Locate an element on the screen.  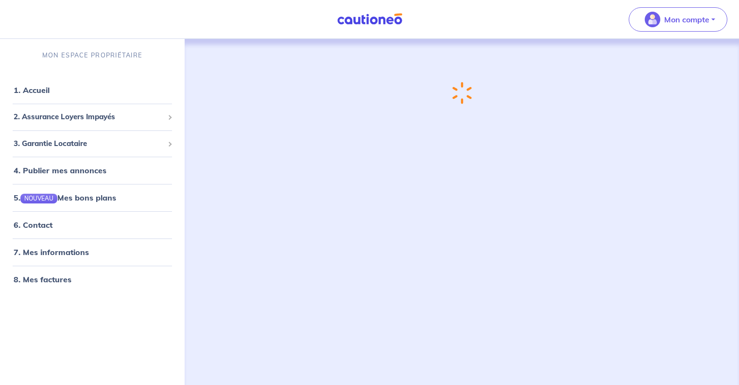
a: 5.NOUVEAUMes bons plans is located at coordinates (65, 197).